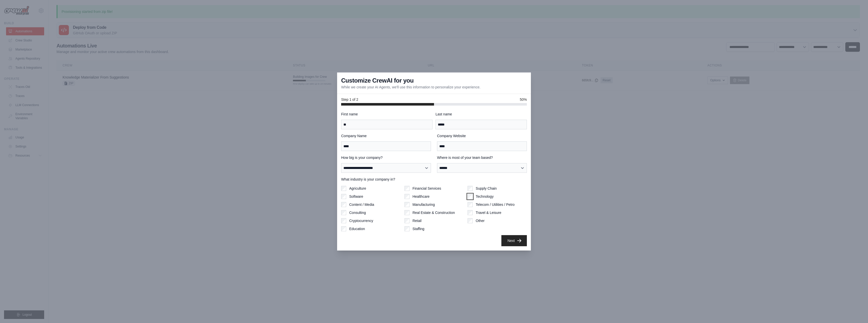 This screenshot has height=323, width=868. What do you see at coordinates (434, 179) in the screenshot?
I see `label: What industry is your company in?` at bounding box center [434, 179].